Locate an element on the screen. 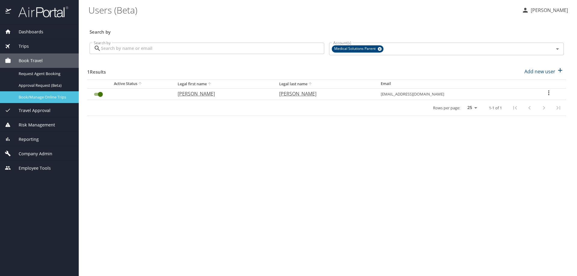 The width and height of the screenshot is (577, 276). span: Reporting is located at coordinates (25, 139).